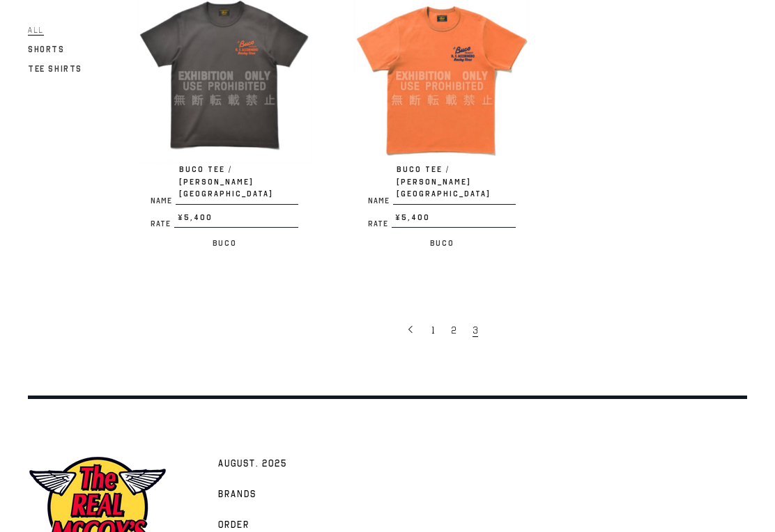 The image size is (775, 532). What do you see at coordinates (55, 69) in the screenshot?
I see `span: Tee Shirts` at bounding box center [55, 69].